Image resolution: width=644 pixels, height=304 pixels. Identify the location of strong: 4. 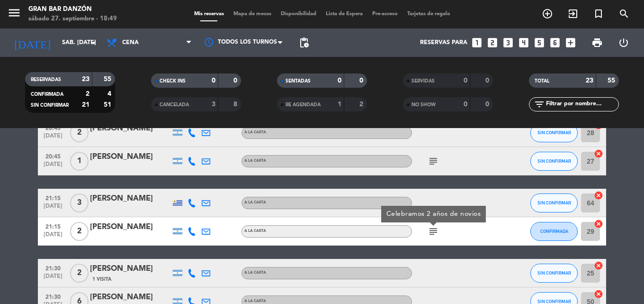
(110, 94).